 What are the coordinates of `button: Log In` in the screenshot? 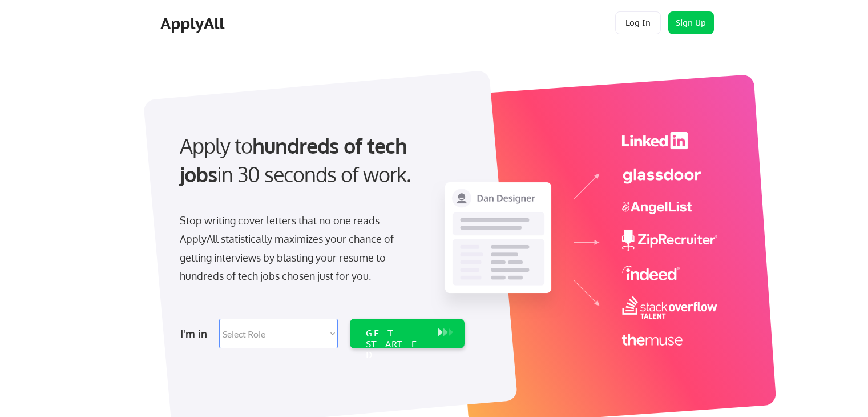 It's located at (638, 23).